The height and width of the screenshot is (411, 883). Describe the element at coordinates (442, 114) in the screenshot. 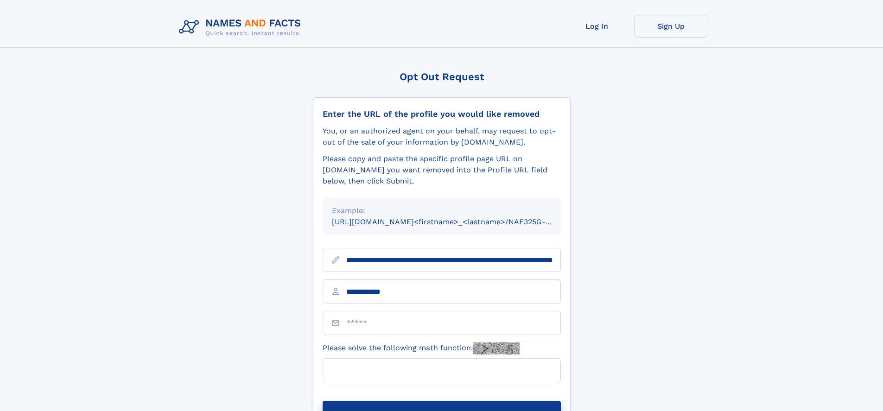

I see `div: Enter the URL of the profile you would like removed` at that location.